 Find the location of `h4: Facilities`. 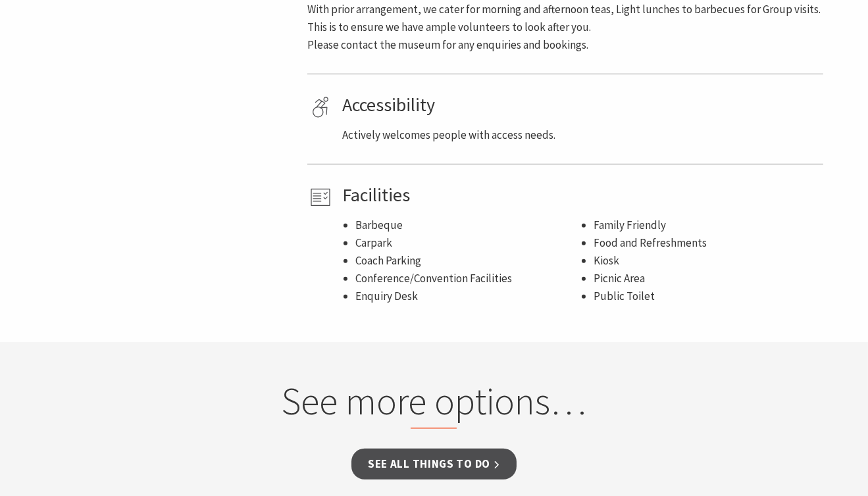

h4: Facilities is located at coordinates (580, 195).